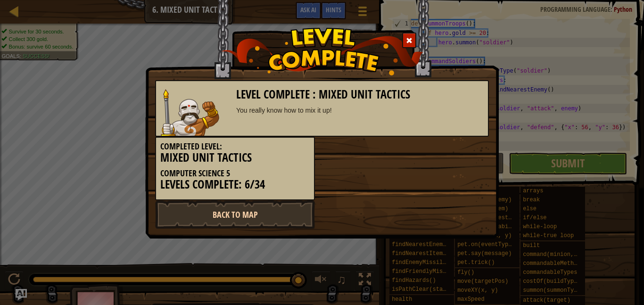 This screenshot has height=305, width=644. Describe the element at coordinates (235, 214) in the screenshot. I see `a: Back to Map` at that location.